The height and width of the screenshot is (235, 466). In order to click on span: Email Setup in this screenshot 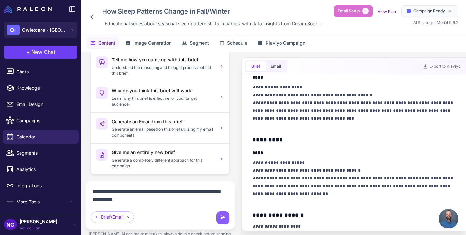, I will do `click(348, 11)`.